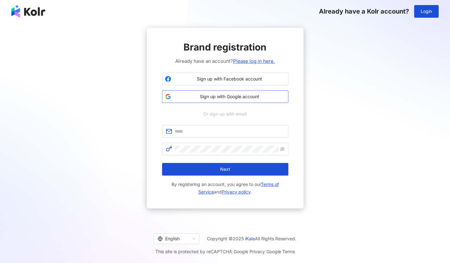  Describe the element at coordinates (225, 188) in the screenshot. I see `span: By registering an account, you agree to our and .` at that location.